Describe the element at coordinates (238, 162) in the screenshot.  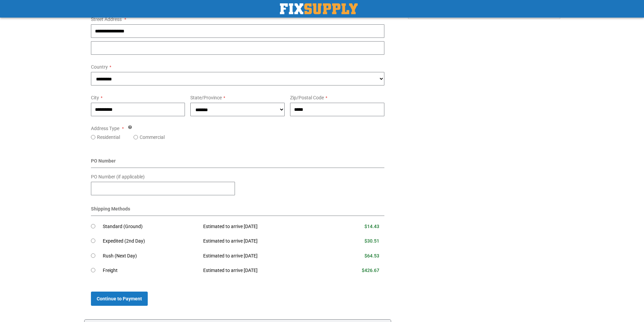
I see `div: PO Number` at that location.